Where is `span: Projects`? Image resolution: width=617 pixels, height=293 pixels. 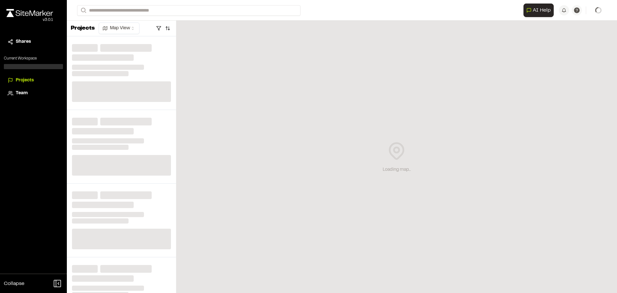 span: Projects is located at coordinates (25, 80).